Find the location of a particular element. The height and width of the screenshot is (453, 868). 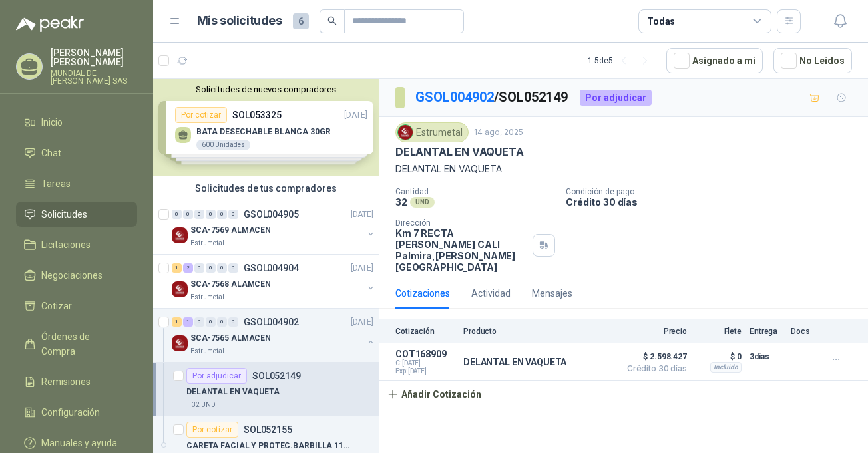

p: Flete is located at coordinates (719, 332).